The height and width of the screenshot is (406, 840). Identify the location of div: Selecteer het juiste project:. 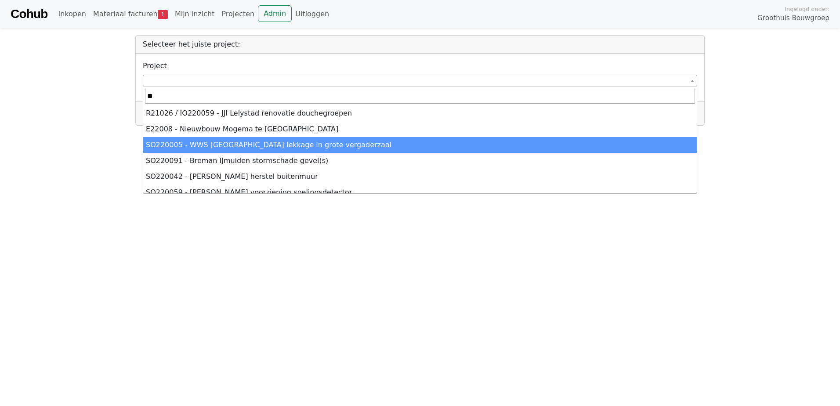
(420, 44).